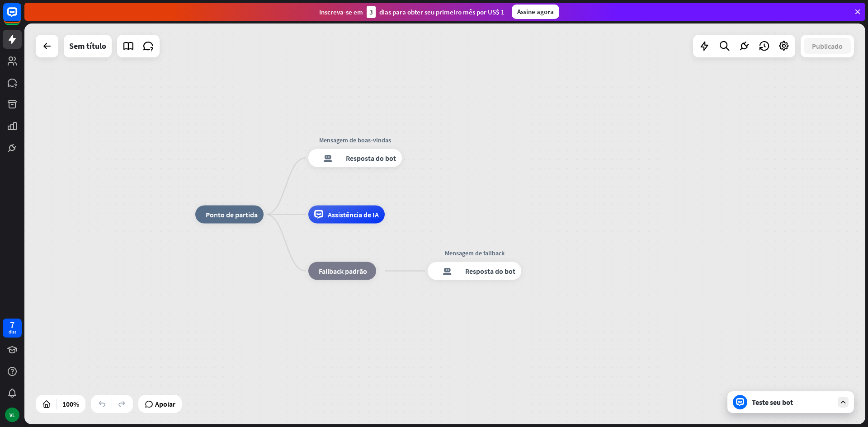 The width and height of the screenshot is (868, 427). I want to click on font: Sem título, so click(88, 46).